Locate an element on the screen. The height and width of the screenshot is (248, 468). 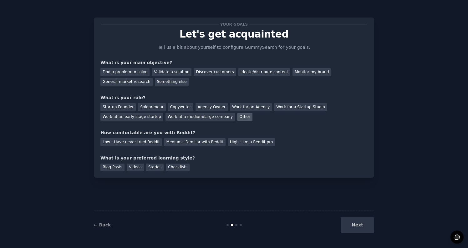
div: Find a problem to solve is located at coordinates (125, 72).